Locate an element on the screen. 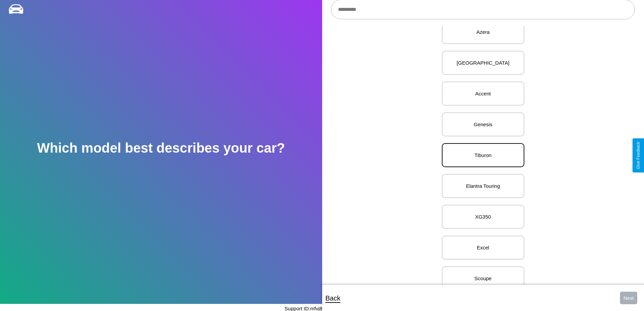 The image size is (644, 311). p: Azera is located at coordinates (483, 32).